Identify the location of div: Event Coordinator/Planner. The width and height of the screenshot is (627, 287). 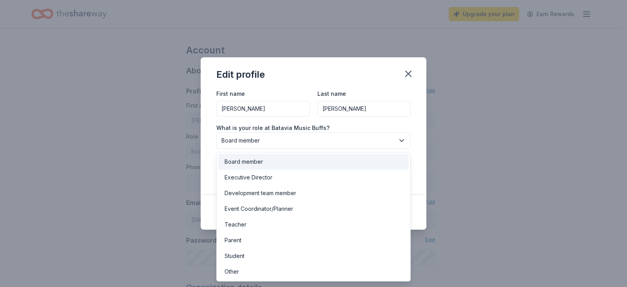
(259, 209).